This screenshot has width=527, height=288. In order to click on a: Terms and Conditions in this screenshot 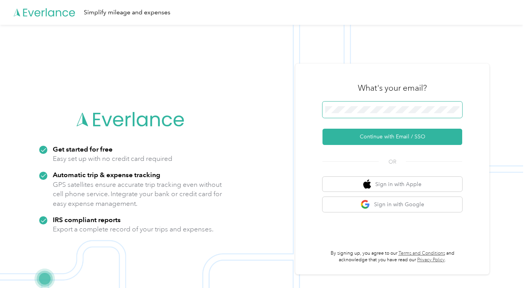, I will do `click(422, 254)`.